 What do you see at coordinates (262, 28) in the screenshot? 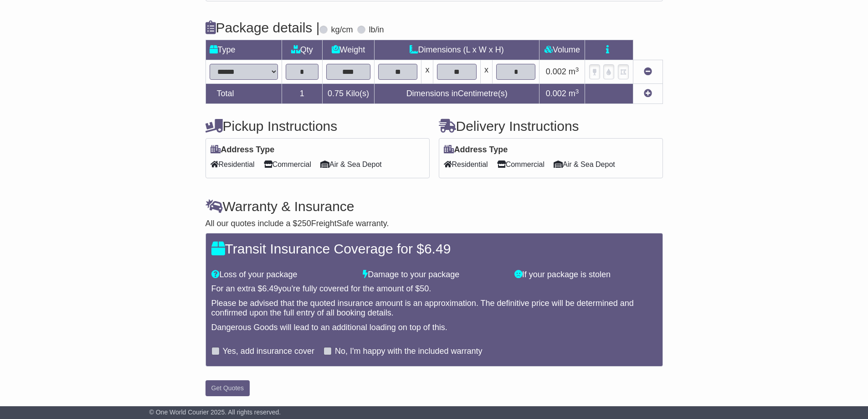
I see `h4: Package details |` at bounding box center [262, 28].